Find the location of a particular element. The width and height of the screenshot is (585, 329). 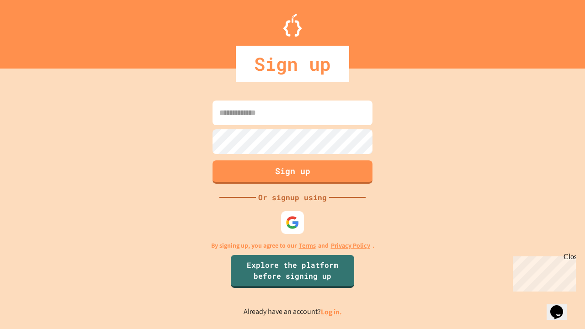

a: Explore the platform before signing up is located at coordinates (293, 272).